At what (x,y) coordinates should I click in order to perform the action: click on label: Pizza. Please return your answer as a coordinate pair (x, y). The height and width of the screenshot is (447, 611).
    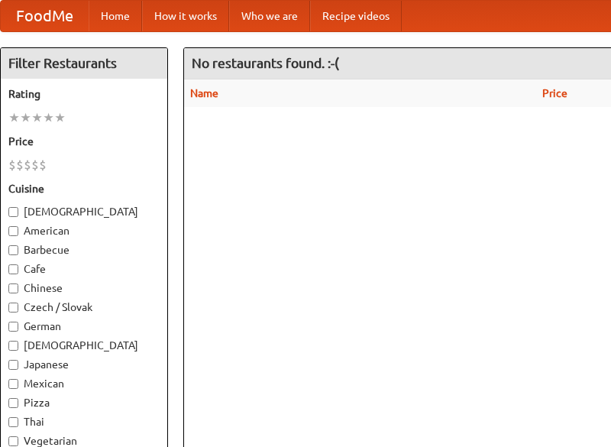
    Looking at the image, I should click on (84, 403).